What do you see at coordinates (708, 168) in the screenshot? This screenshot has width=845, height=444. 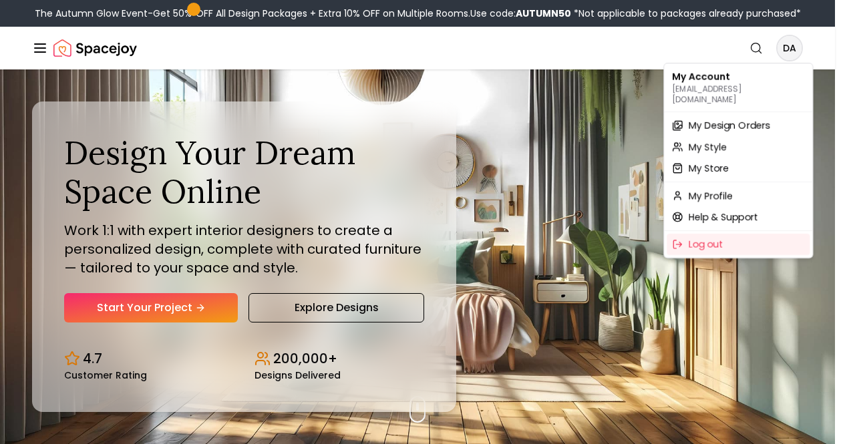 I see `span: My Store` at bounding box center [708, 168].